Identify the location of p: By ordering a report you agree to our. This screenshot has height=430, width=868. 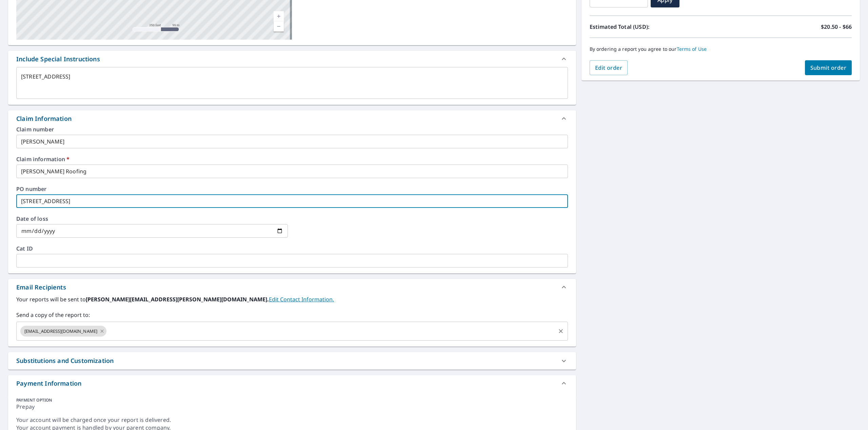
(720, 49).